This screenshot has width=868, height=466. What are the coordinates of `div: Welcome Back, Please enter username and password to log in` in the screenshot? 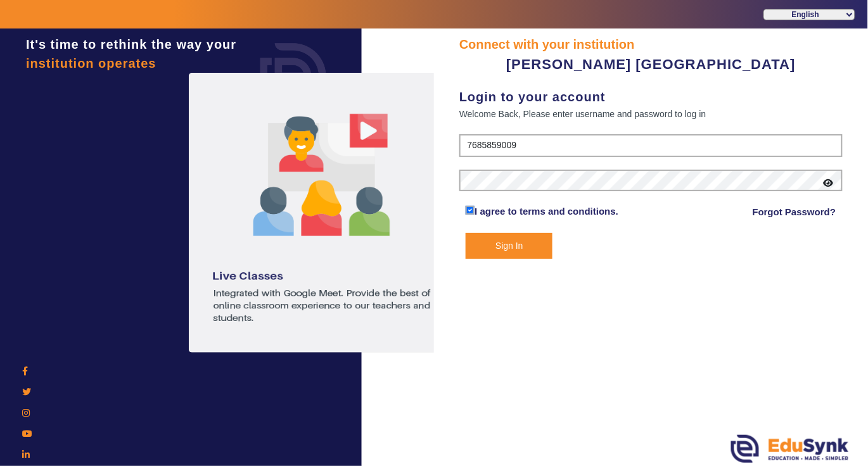 It's located at (651, 114).